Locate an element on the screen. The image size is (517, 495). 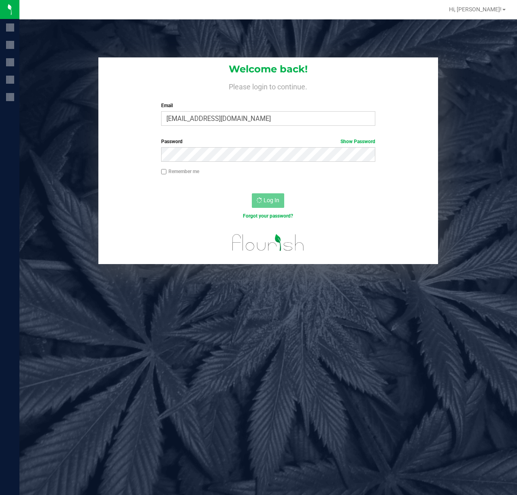
span: Log In is located at coordinates (271, 200).